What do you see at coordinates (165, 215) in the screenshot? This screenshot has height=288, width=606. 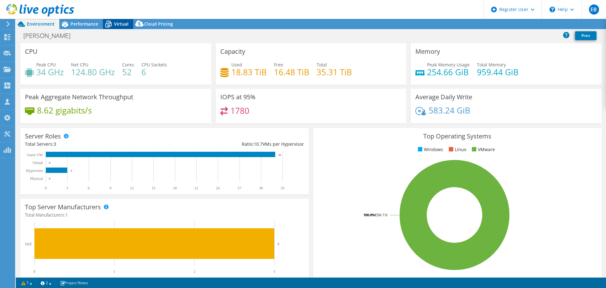 I see `h4: Total Manufacturers:` at bounding box center [165, 215].